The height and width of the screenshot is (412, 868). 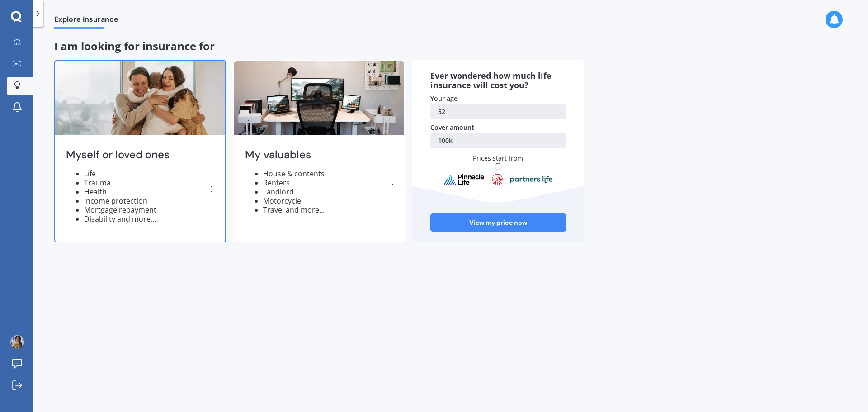 I want to click on div: Ever wondered how much life insurance will cost you?, so click(x=498, y=80).